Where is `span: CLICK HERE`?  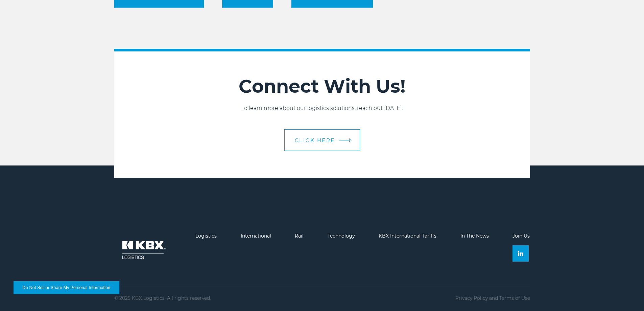 span: CLICK HERE is located at coordinates (315, 140).